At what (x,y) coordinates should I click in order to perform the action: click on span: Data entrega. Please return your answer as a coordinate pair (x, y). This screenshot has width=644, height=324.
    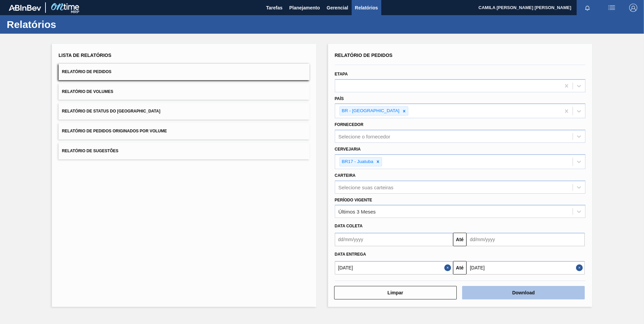
    Looking at the image, I should click on (350, 254).